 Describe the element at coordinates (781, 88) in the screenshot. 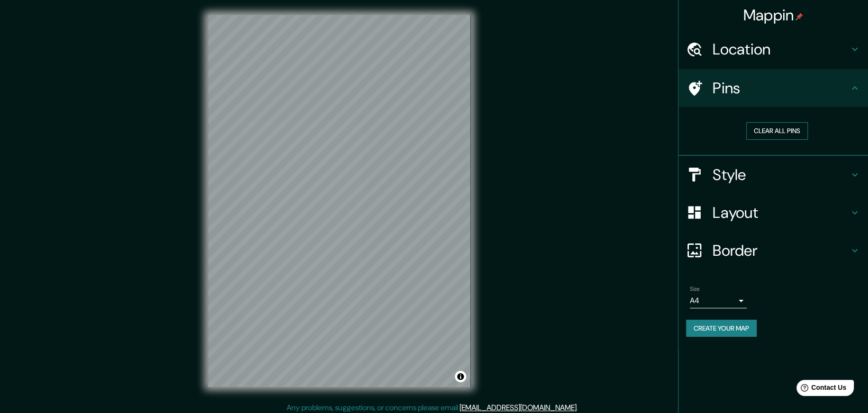

I see `h4: Pins` at that location.